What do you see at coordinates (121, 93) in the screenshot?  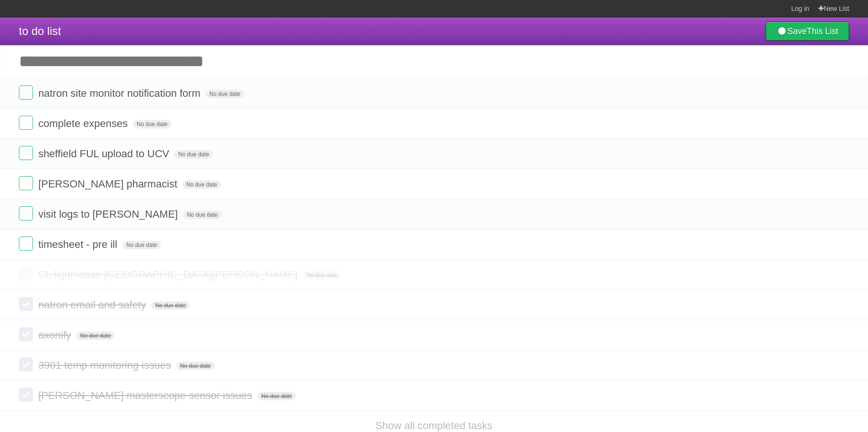 I see `span: natron site monitor notification form` at bounding box center [121, 93].